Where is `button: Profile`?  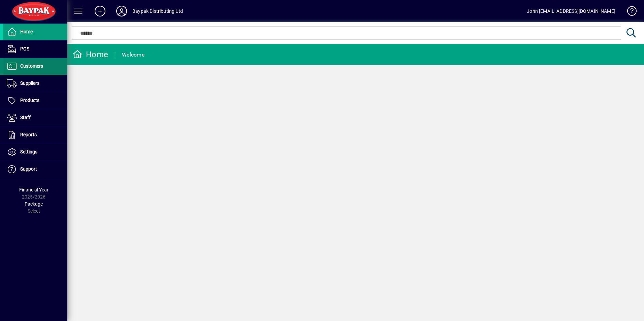 button: Profile is located at coordinates (121, 11).